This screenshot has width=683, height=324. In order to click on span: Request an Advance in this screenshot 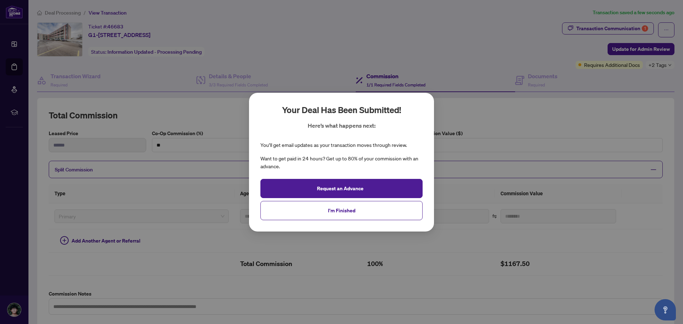, I will do `click(340, 188)`.